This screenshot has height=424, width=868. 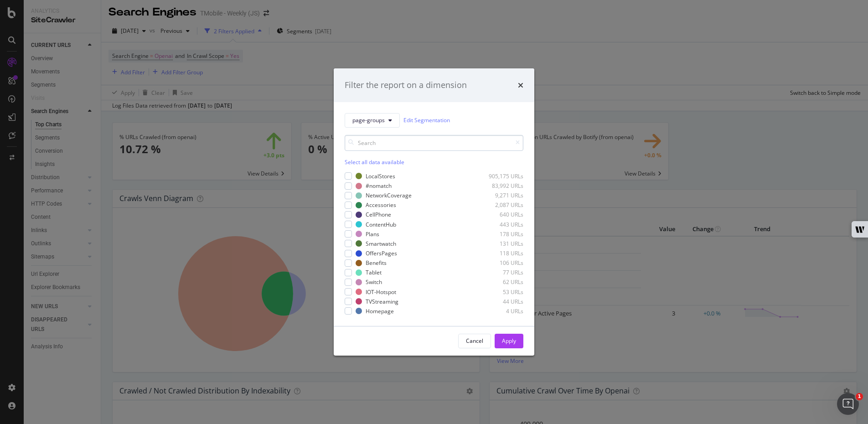 What do you see at coordinates (501, 186) in the screenshot?
I see `div: 83,992 URLs` at bounding box center [501, 186].